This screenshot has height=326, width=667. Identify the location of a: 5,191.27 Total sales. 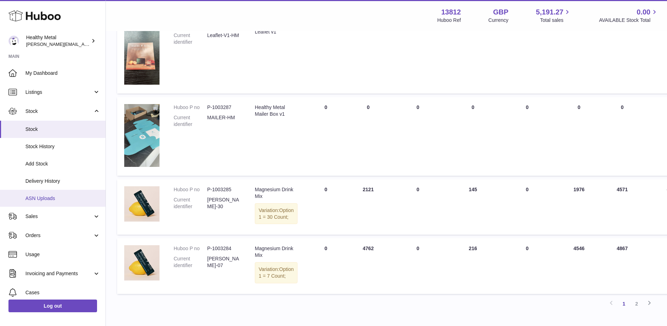
(553, 16).